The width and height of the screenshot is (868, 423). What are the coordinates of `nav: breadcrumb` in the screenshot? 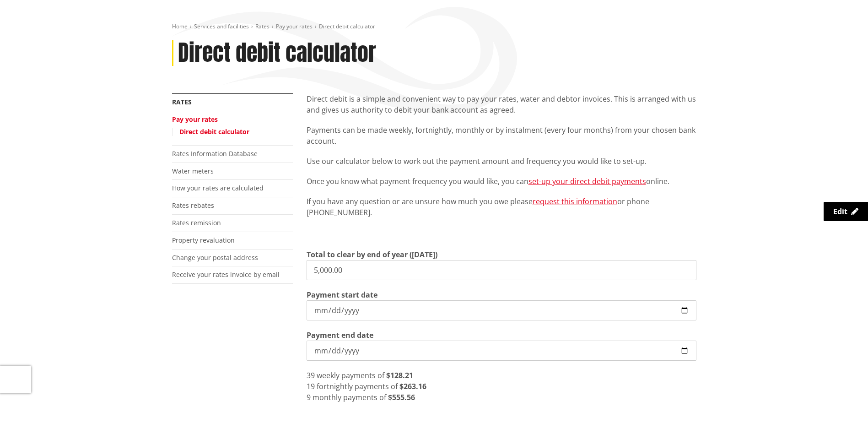 It's located at (434, 26).